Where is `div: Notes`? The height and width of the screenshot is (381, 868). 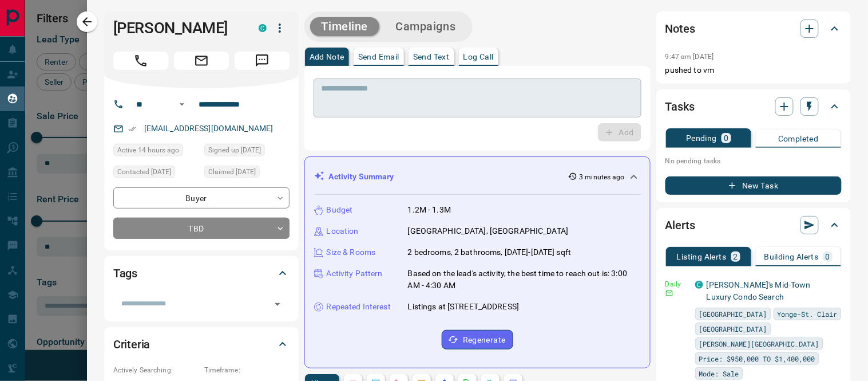
div: Notes is located at coordinates (753, 28).